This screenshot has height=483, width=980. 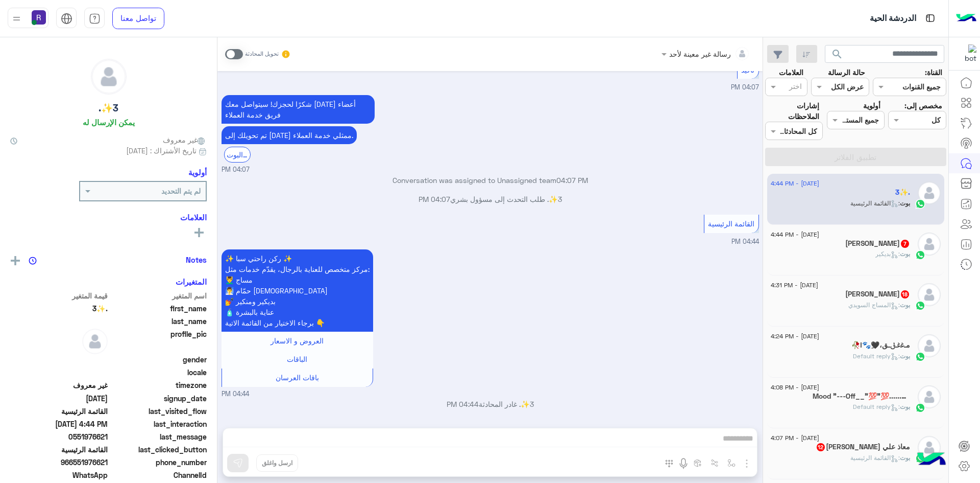 I want to click on p: 17/8/2025, 4:44 PM, so click(x=298, y=290).